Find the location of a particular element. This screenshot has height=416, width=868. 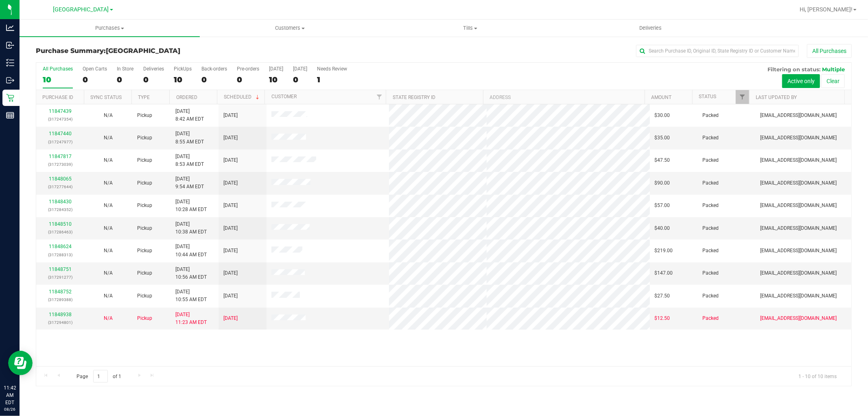

p: (317247977) is located at coordinates (60, 142).